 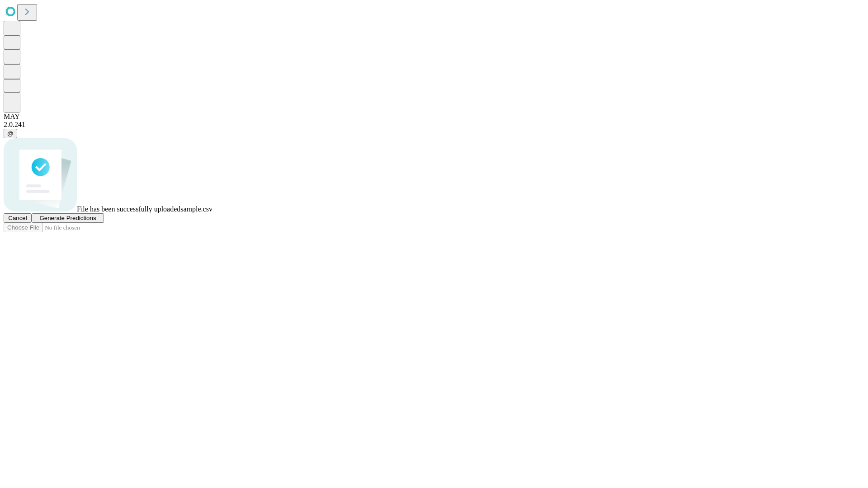 I want to click on div: MAY, so click(x=434, y=117).